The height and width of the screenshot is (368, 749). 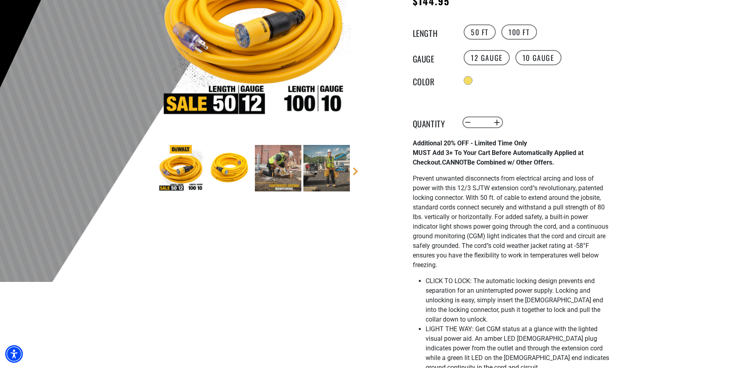 I want to click on span: Prevent unwanted disconnects from electrical arcing and loss of power with this 12/3 SJTW extensi..., so click(x=510, y=221).